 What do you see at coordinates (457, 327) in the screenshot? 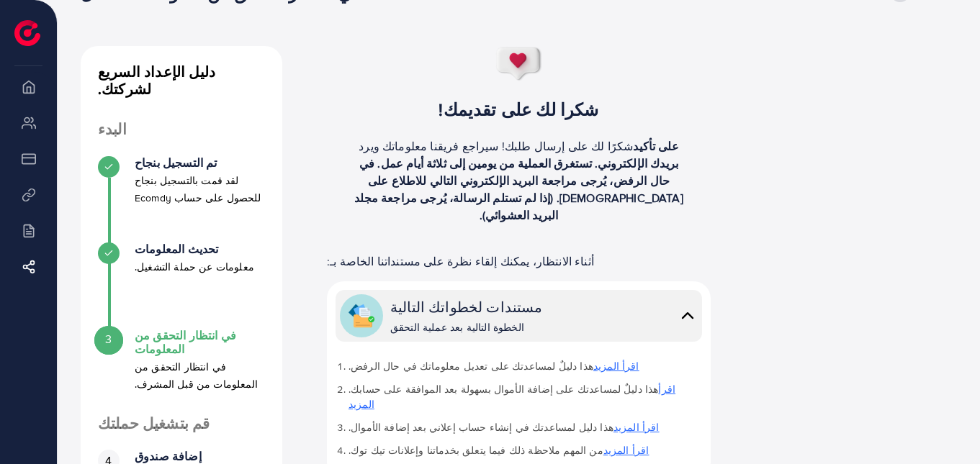
I see `font: الخطوة التالية بعد عملية التحقق` at bounding box center [457, 327].